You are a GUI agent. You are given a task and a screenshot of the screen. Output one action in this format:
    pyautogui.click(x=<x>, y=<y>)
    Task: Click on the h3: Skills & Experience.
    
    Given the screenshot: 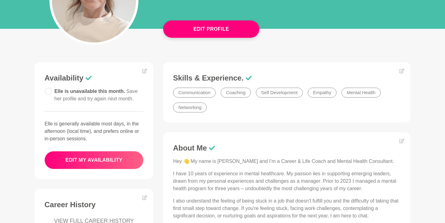 What is the action you would take?
    pyautogui.click(x=287, y=78)
    